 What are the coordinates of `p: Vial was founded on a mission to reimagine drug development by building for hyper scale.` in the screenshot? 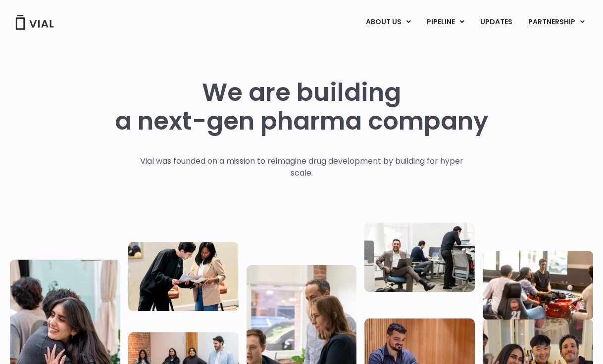 It's located at (302, 167).